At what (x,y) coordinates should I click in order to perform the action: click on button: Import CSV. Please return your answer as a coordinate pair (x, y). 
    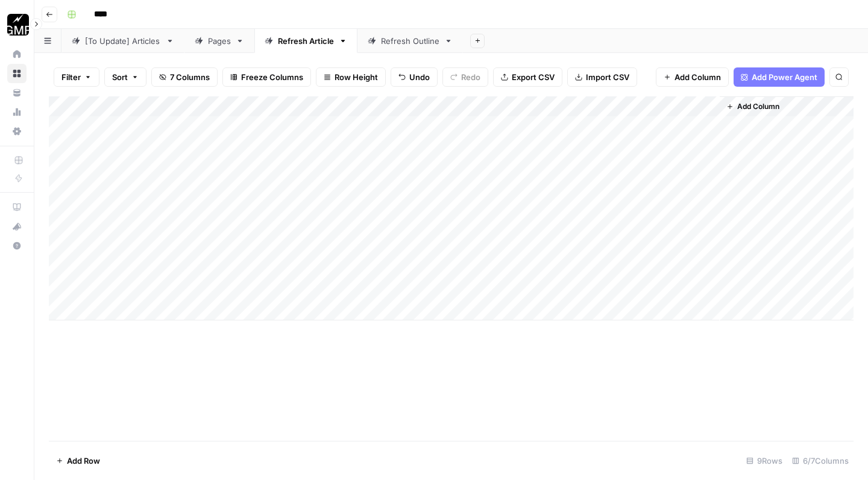
    Looking at the image, I should click on (602, 77).